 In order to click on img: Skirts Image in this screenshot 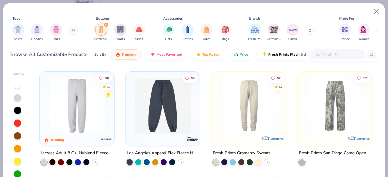, I will do `click(139, 29)`.